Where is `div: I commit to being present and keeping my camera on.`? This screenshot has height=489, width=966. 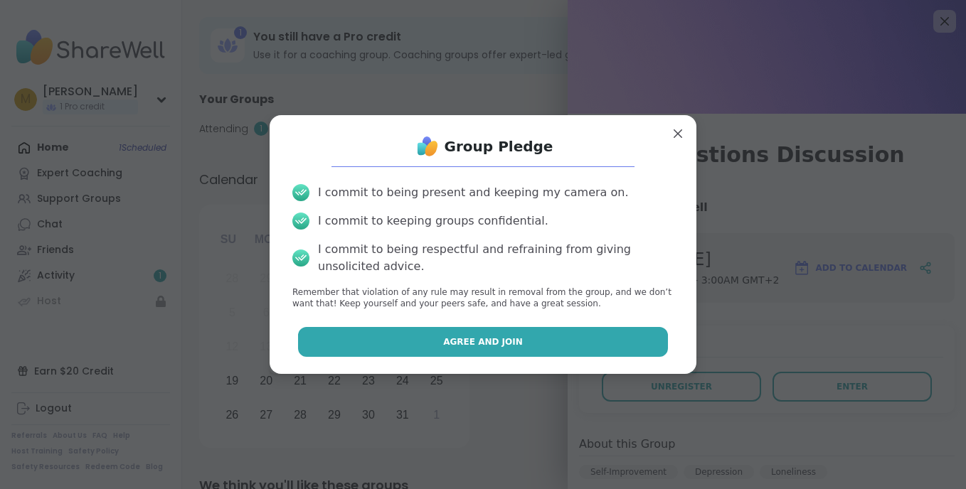
div: I commit to being present and keeping my camera on. is located at coordinates (473, 193).